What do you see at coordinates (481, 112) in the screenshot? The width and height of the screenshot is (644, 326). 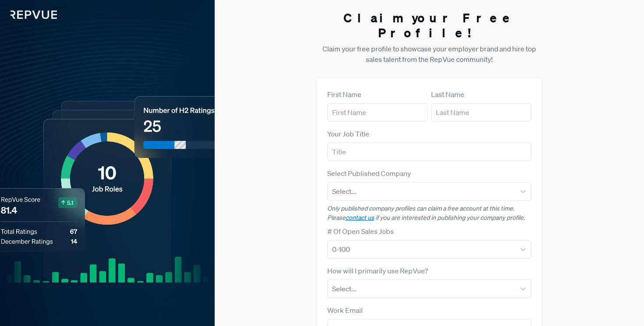 I see `input: Last Name` at bounding box center [481, 112].